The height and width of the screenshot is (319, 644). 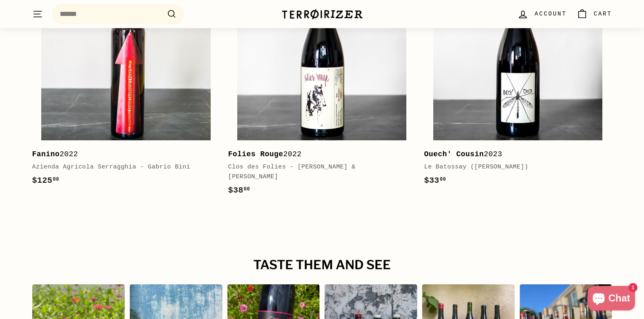 What do you see at coordinates (46, 154) in the screenshot?
I see `b: Fanino` at bounding box center [46, 154].